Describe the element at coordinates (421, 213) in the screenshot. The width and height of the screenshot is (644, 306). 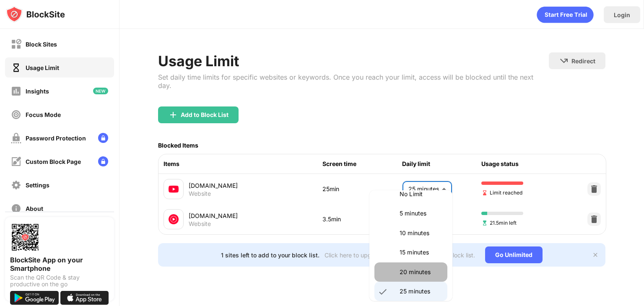
I see `p: 5 minutes` at that location.